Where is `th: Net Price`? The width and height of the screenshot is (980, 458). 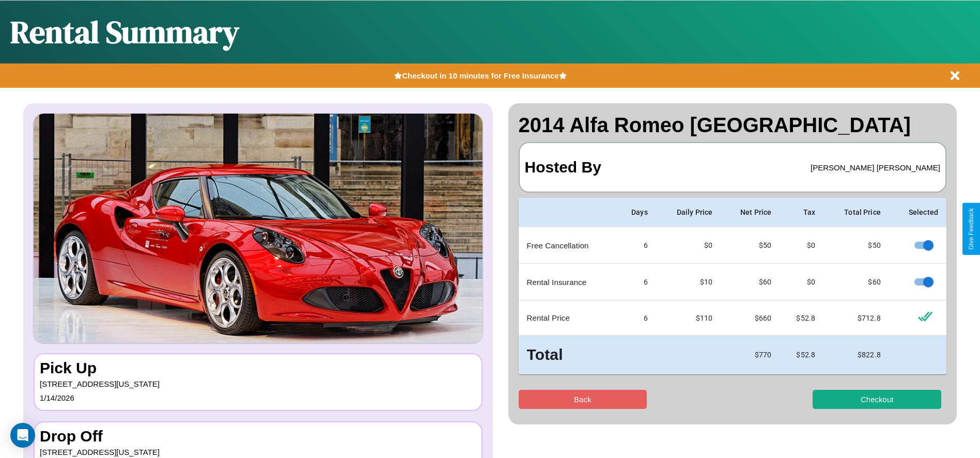 th: Net Price is located at coordinates (750, 212).